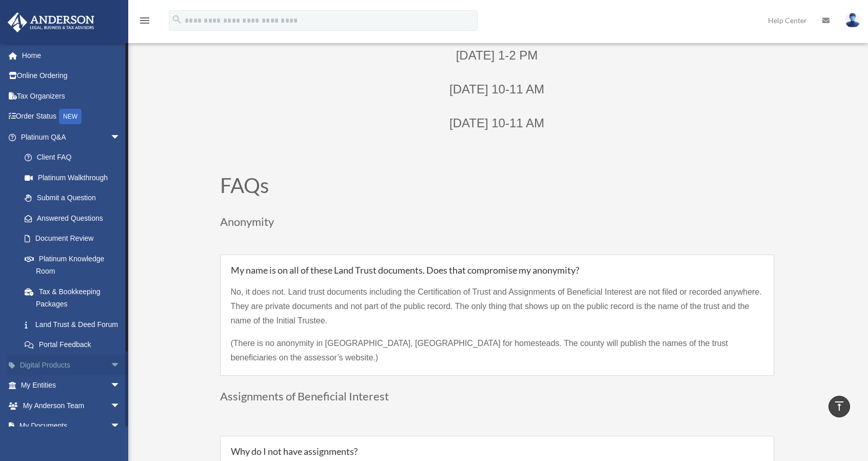 This screenshot has width=868, height=461. What do you see at coordinates (839, 406) in the screenshot?
I see `i: vertical_align_top` at bounding box center [839, 406].